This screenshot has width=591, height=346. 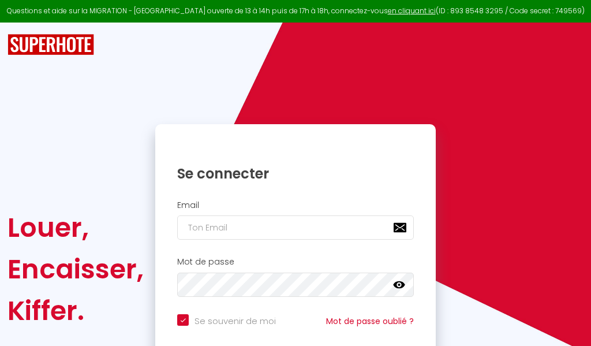 What do you see at coordinates (51, 44) in the screenshot?
I see `img: SuperHote logo` at bounding box center [51, 44].